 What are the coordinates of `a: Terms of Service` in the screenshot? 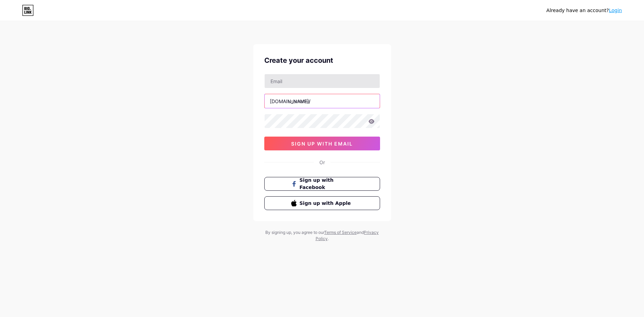 It's located at (341, 232).